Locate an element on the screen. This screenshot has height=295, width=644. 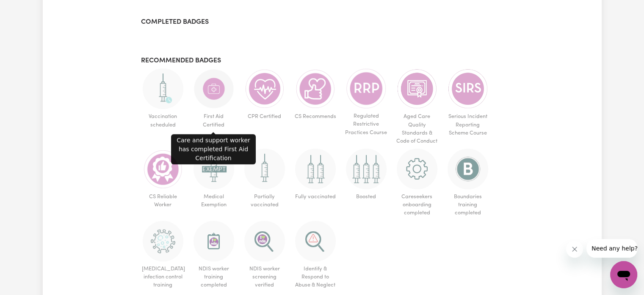
span: NDIS worker screening verified is located at coordinates (265, 277).